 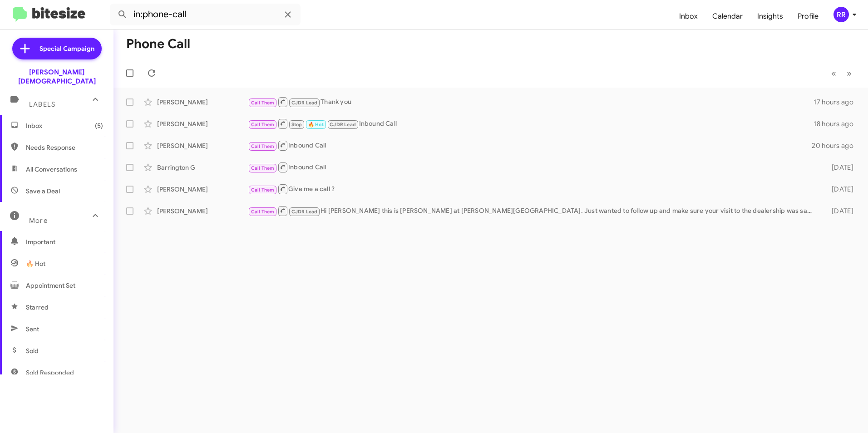 What do you see at coordinates (66, 49) in the screenshot?
I see `span: Special Campaign` at bounding box center [66, 49].